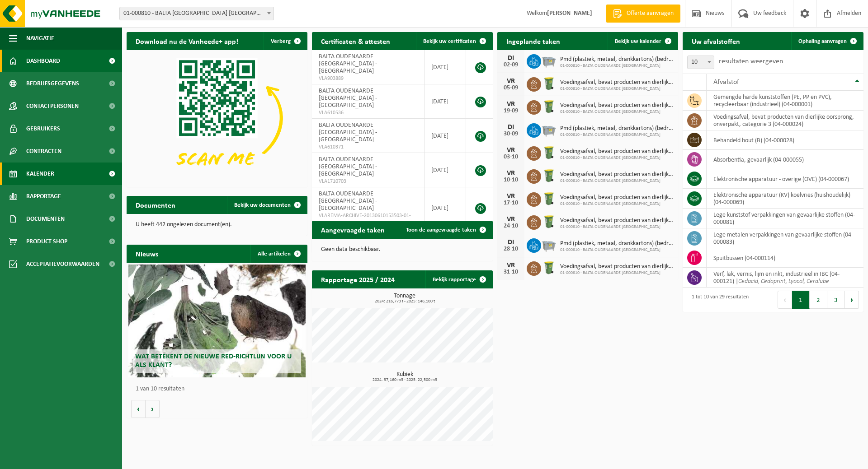 The height and width of the screenshot is (469, 868). Describe the element at coordinates (217, 321) in the screenshot. I see `a: Wat betekent de nieuwe RED-richtlijn voor u als klant?` at that location.